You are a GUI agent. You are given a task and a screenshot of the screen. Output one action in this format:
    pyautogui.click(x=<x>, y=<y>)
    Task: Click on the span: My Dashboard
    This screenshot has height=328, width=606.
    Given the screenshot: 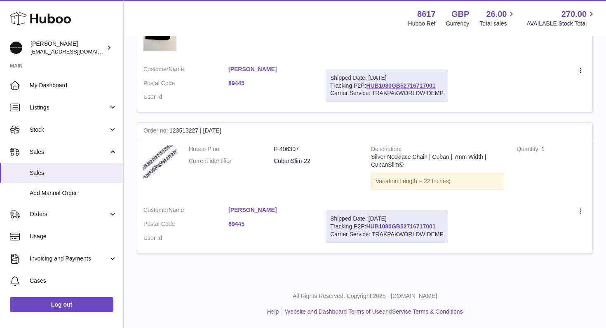 What is the action you would take?
    pyautogui.click(x=73, y=85)
    